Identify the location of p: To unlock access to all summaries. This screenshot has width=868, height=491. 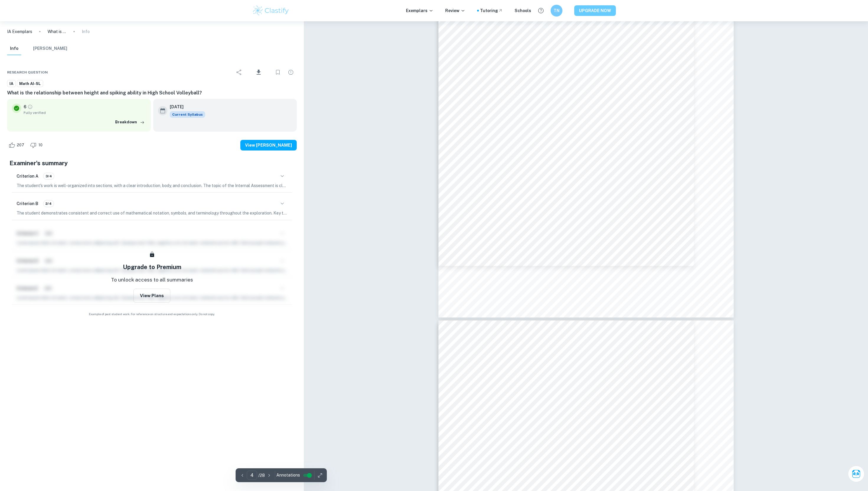
(152, 280).